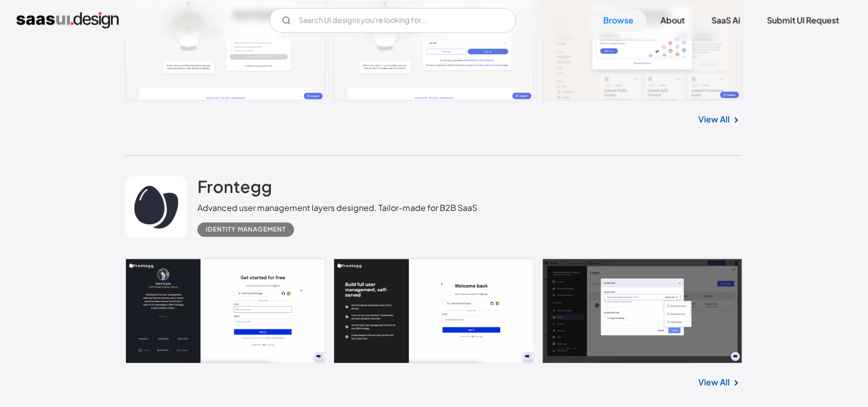 This screenshot has height=407, width=868. I want to click on a: Submit UI Request, so click(803, 21).